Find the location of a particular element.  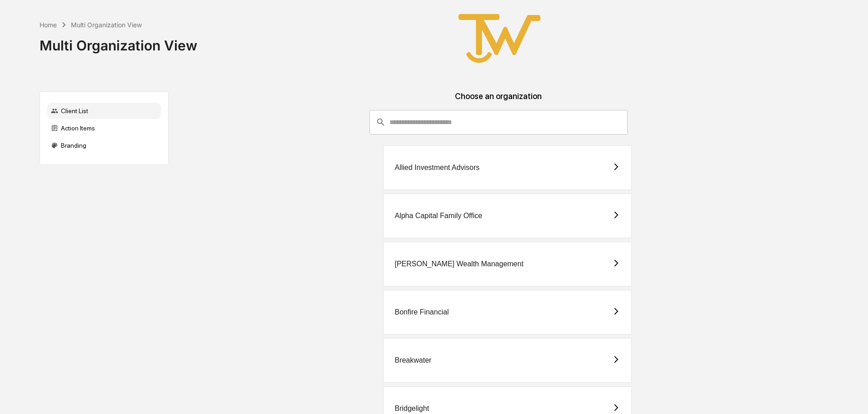

div: Bridgelight is located at coordinates (412, 408).